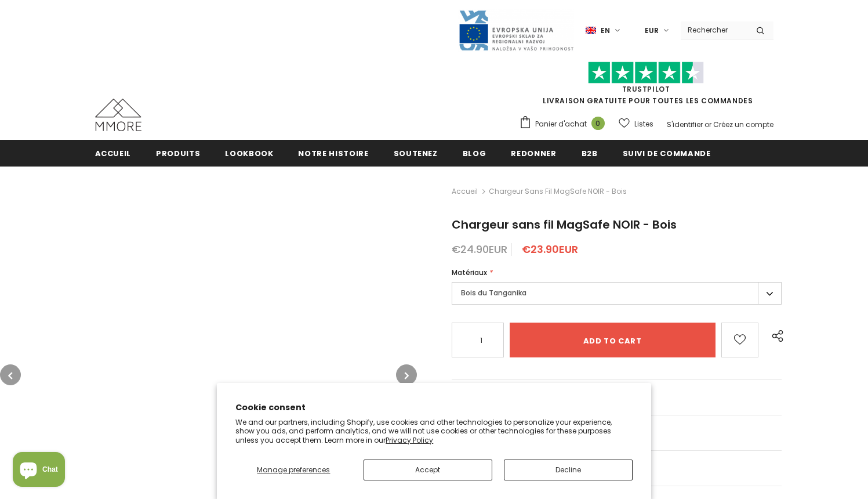 The image size is (868, 499). What do you see at coordinates (179, 153) in the screenshot?
I see `a: Produits` at bounding box center [179, 153].